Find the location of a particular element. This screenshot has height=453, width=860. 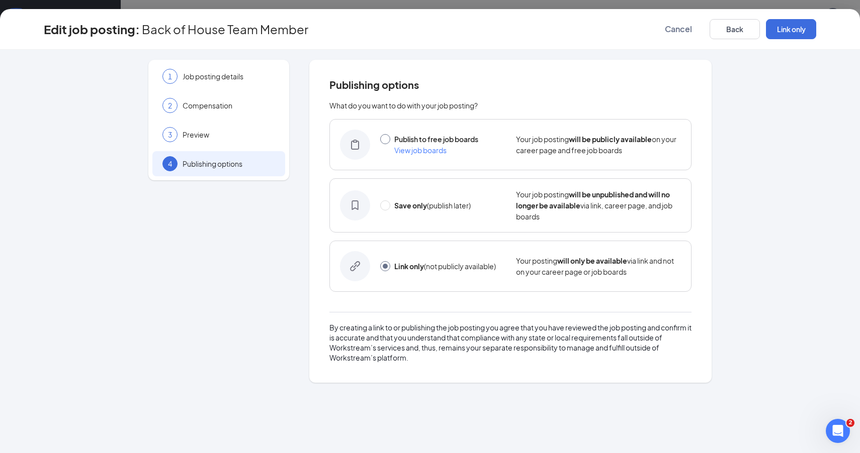

span: Compensation is located at coordinates (229, 106).